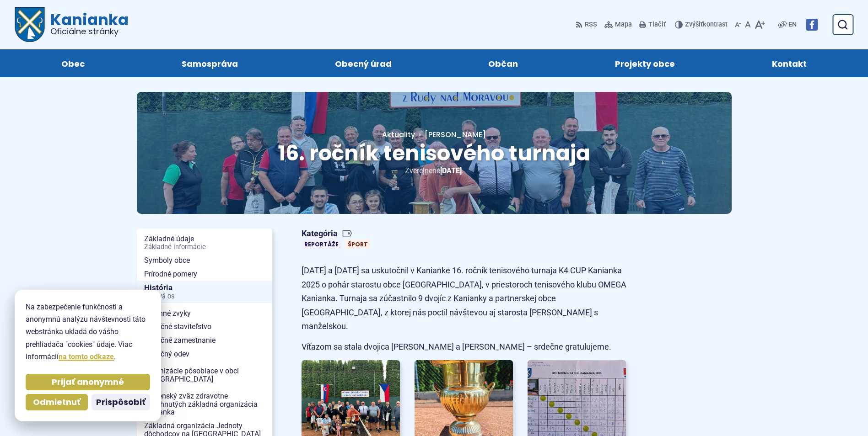 Image resolution: width=868 pixels, height=436 pixels. What do you see at coordinates (205, 292) in the screenshot?
I see `span: História` at bounding box center [205, 292].